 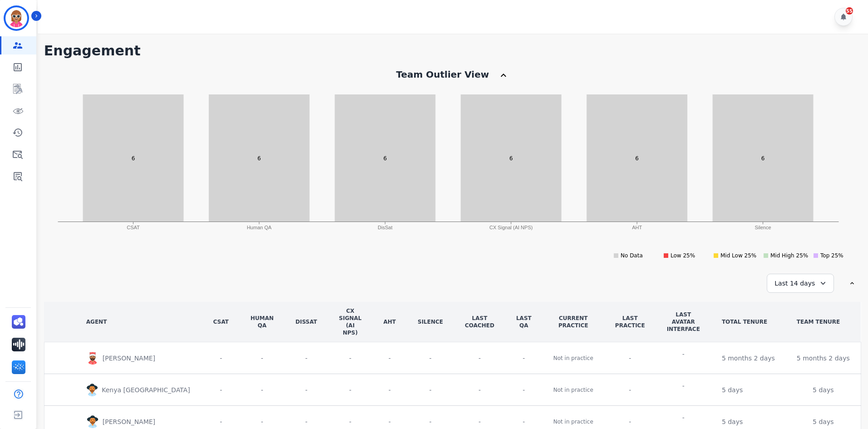 What do you see at coordinates (479, 322) in the screenshot?
I see `div: LAST COACHED` at bounding box center [479, 322].